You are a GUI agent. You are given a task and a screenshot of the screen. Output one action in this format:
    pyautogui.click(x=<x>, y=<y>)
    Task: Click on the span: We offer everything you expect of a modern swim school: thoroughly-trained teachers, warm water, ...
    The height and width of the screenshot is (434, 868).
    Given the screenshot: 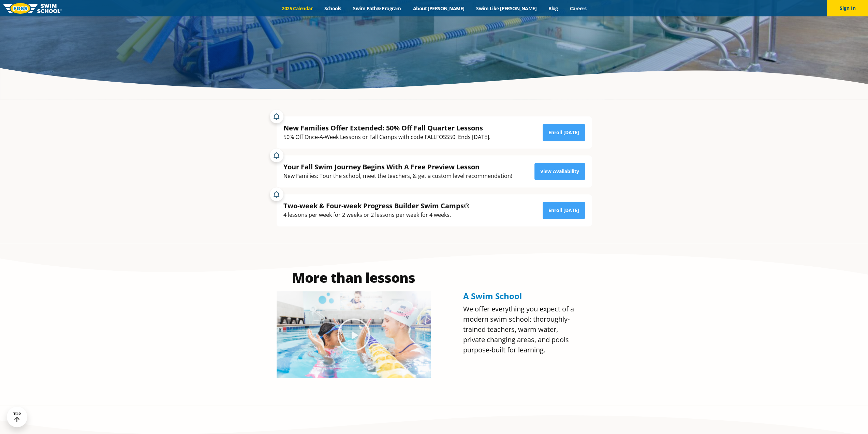 What is the action you would take?
    pyautogui.click(x=519, y=329)
    